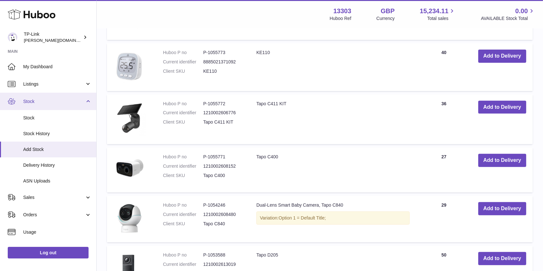 The width and height of the screenshot is (543, 271). What do you see at coordinates (333, 67) in the screenshot?
I see `td: KE110` at bounding box center [333, 67].